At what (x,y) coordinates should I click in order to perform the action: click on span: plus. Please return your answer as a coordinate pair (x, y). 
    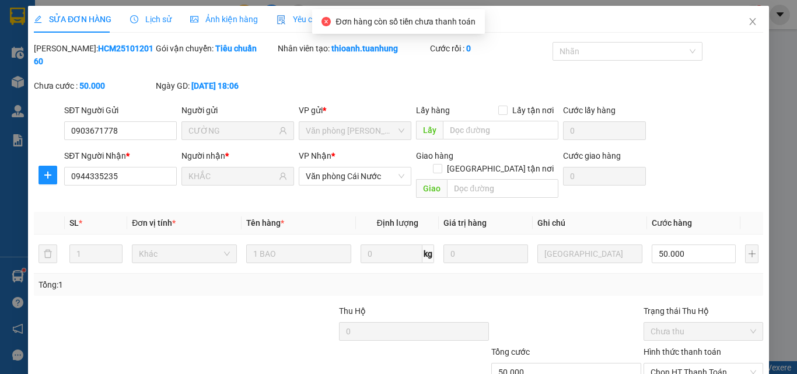
    Looking at the image, I should click on (48, 175).